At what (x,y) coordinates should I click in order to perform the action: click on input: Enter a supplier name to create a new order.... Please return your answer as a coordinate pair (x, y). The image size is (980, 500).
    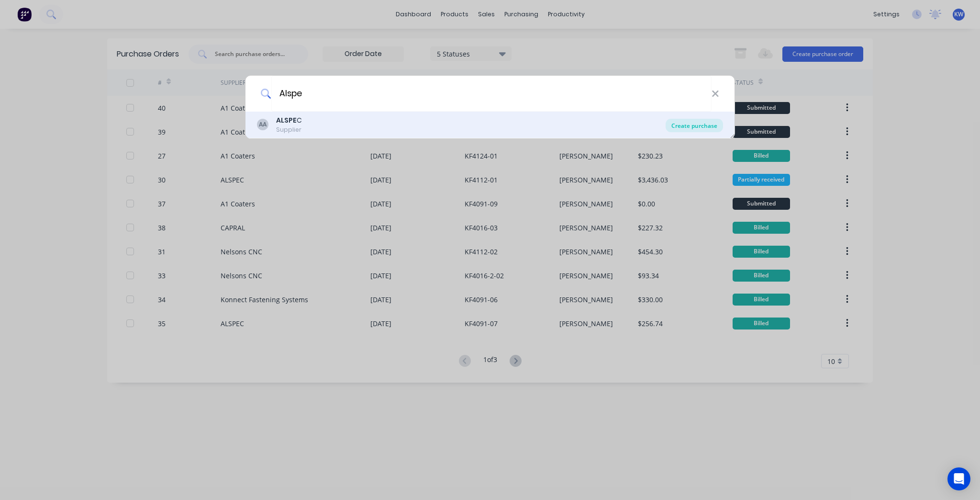
    Looking at the image, I should click on (491, 93).